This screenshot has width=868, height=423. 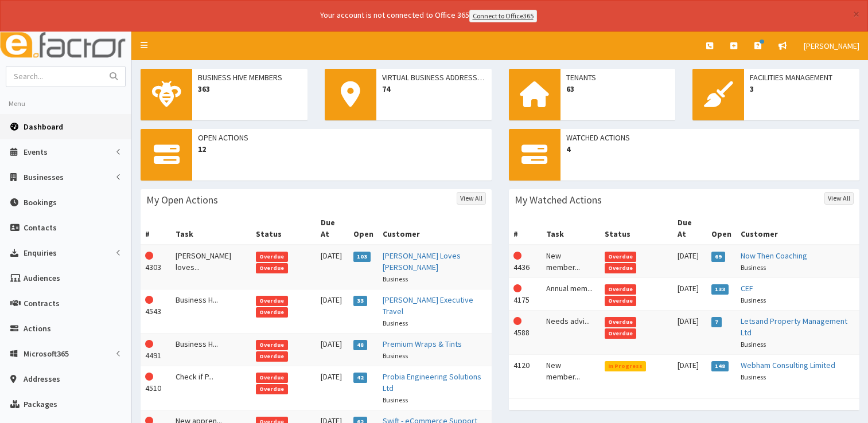 What do you see at coordinates (774, 256) in the screenshot?
I see `a: Now Then Coaching` at bounding box center [774, 256].